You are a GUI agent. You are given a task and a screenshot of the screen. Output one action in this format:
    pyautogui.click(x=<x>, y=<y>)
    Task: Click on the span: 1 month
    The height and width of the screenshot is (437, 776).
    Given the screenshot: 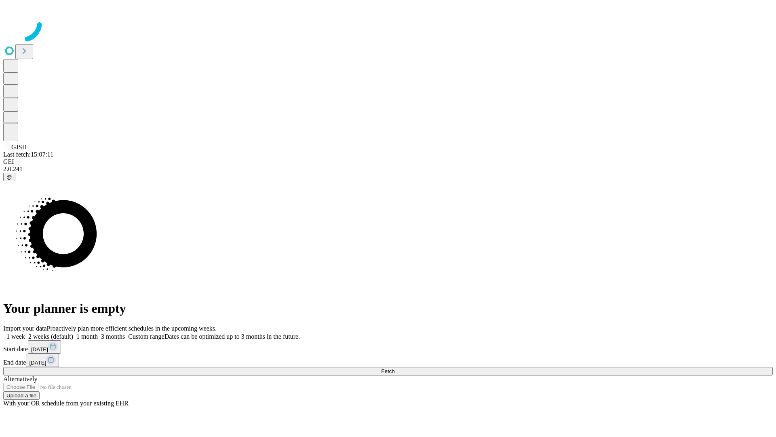 What is the action you would take?
    pyautogui.click(x=87, y=336)
    